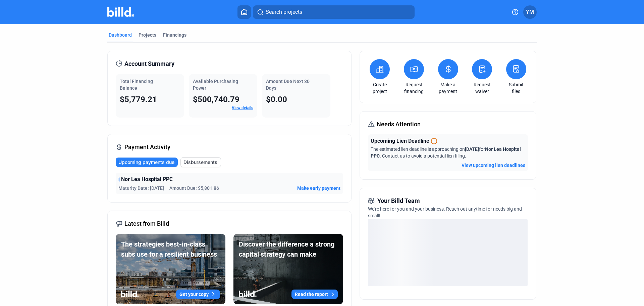  I want to click on div: Projects, so click(147, 35).